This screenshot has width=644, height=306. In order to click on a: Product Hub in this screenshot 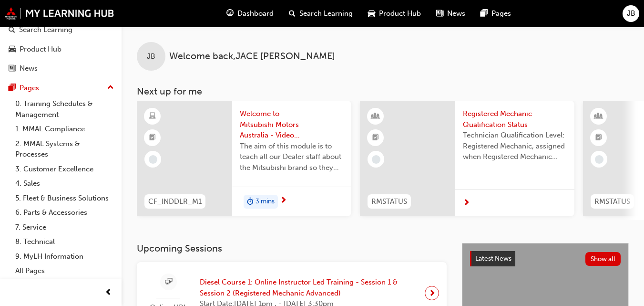, I will do `click(61, 49)`.